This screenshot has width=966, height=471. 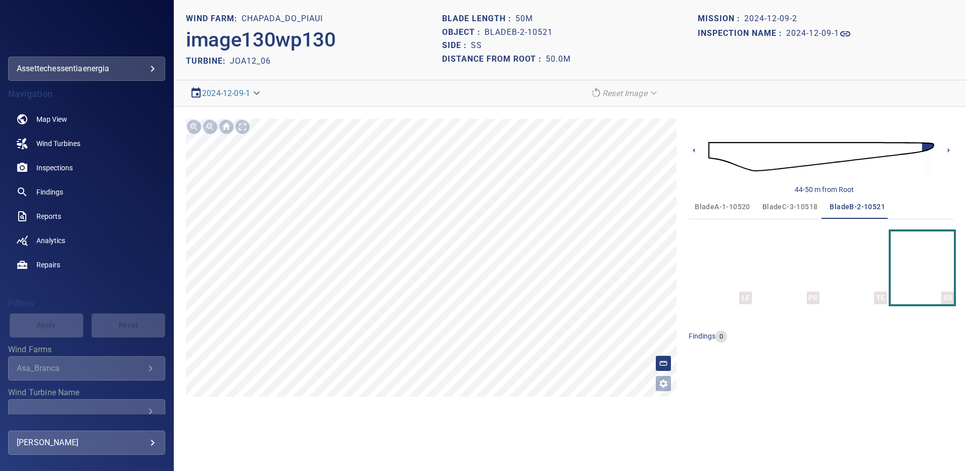 What do you see at coordinates (702, 336) in the screenshot?
I see `span: findings` at bounding box center [702, 336].